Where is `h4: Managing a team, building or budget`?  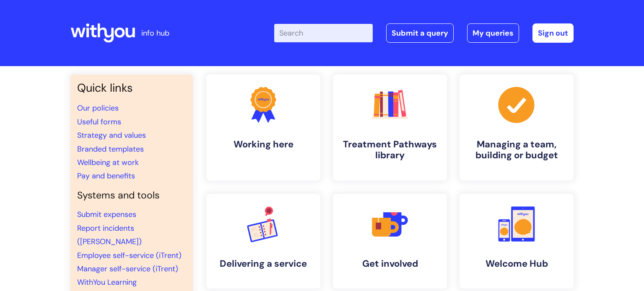 h4: Managing a team, building or budget is located at coordinates (517, 150).